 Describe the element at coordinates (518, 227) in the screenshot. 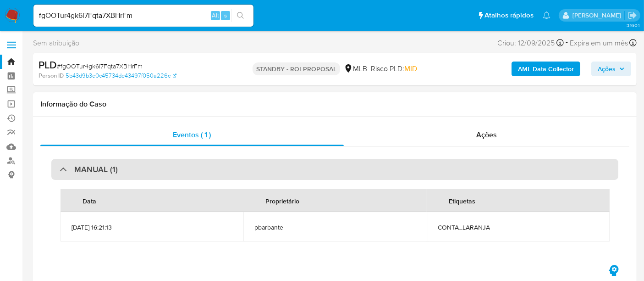

I see `span: CONTA_LARANJA` at that location.